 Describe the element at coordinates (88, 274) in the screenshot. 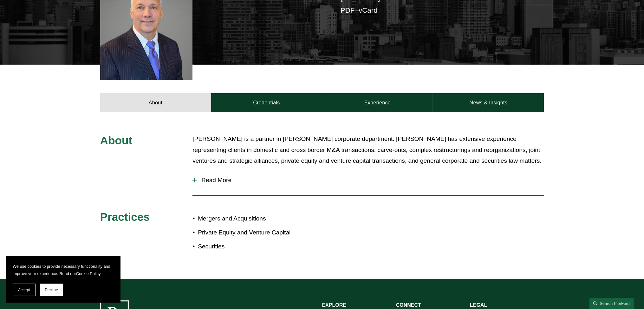

I see `a: Cookie Policy` at that location.